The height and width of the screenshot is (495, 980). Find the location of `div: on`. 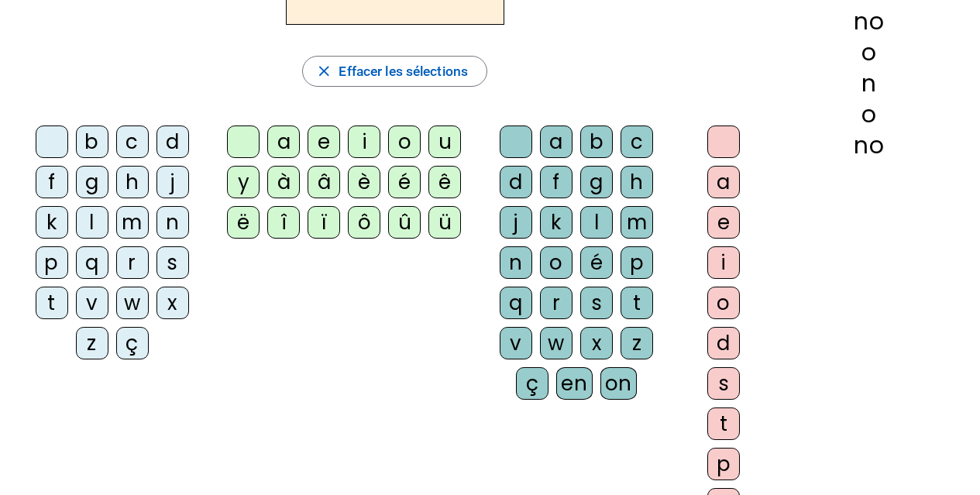

div: on is located at coordinates (618, 383).